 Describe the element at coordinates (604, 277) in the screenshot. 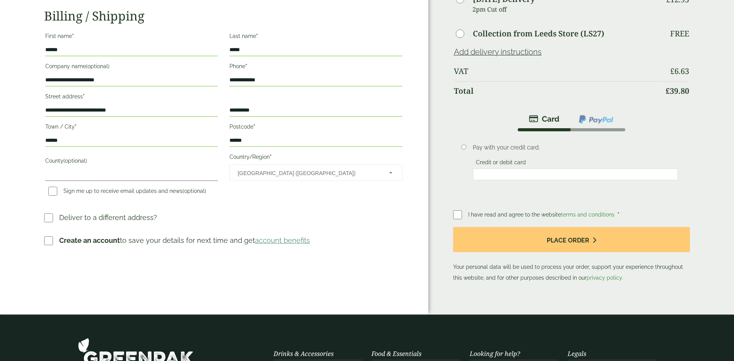

I see `a: privacy policy` at that location.